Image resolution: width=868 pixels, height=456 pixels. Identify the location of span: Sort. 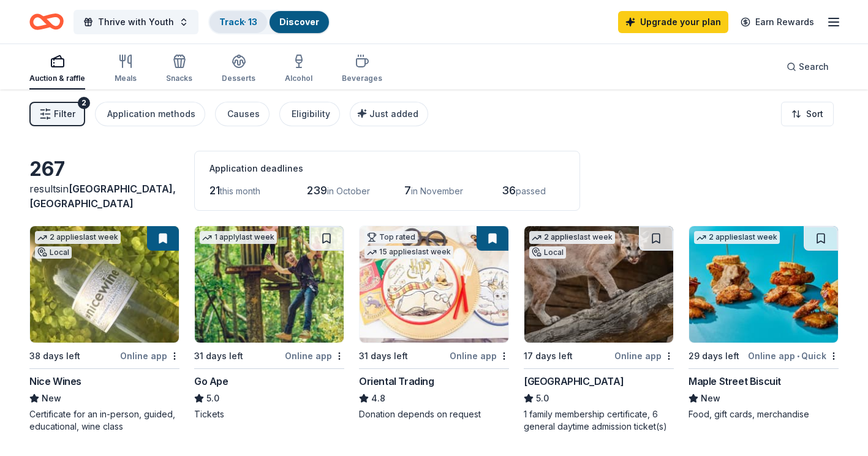
(815, 114).